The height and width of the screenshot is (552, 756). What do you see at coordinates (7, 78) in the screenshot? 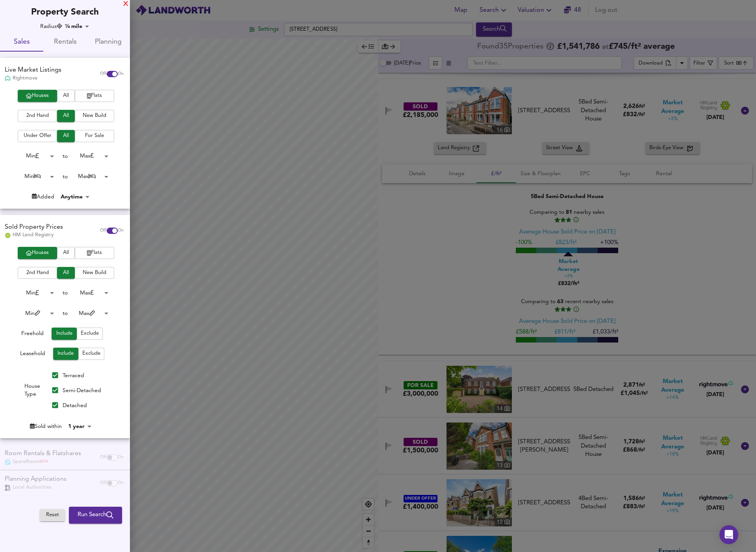
I see `img: Rightmove` at bounding box center [7, 78].